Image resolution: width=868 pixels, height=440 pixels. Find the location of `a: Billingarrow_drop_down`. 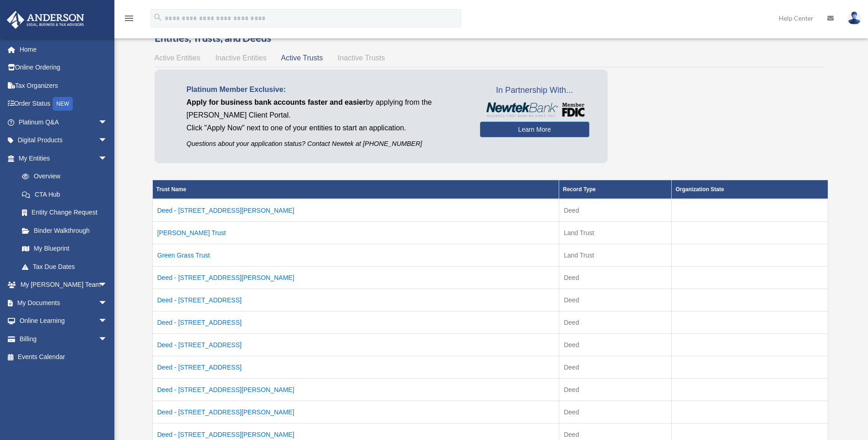

a: Billingarrow_drop_down is located at coordinates (63, 339).